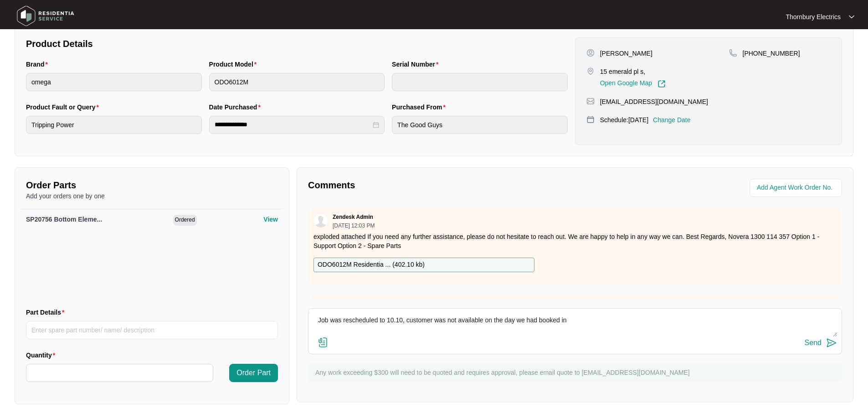  What do you see at coordinates (590, 53) in the screenshot?
I see `img: user-pin` at bounding box center [590, 53].